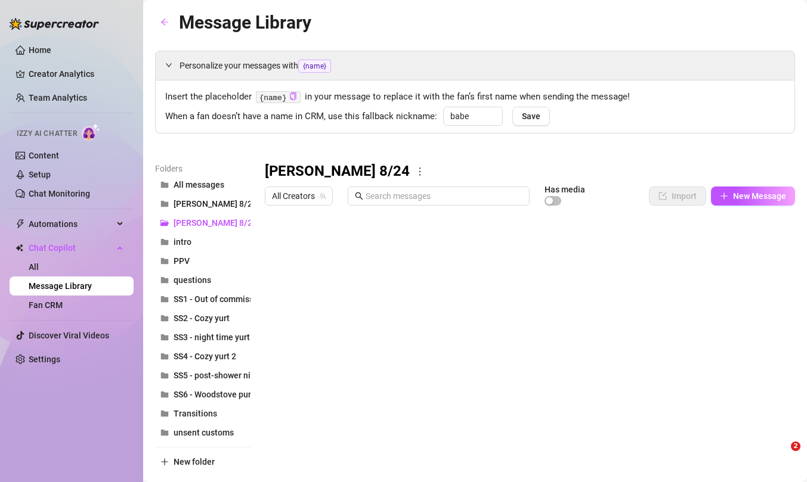  I want to click on span: intro, so click(182, 242).